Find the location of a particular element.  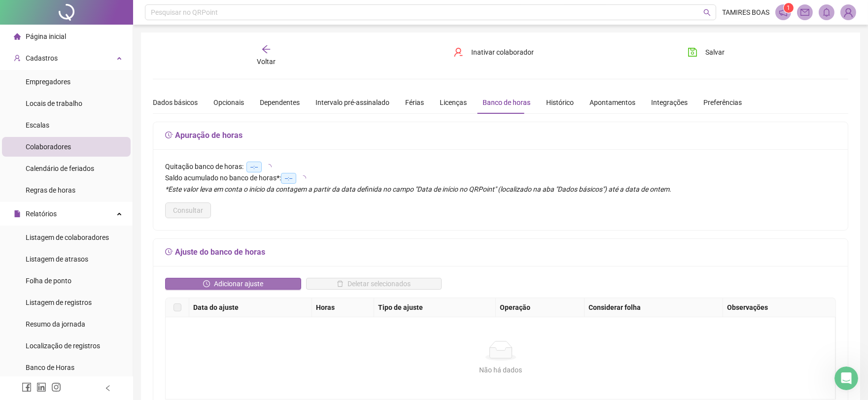

h5: Apuração de horas is located at coordinates (500, 135).